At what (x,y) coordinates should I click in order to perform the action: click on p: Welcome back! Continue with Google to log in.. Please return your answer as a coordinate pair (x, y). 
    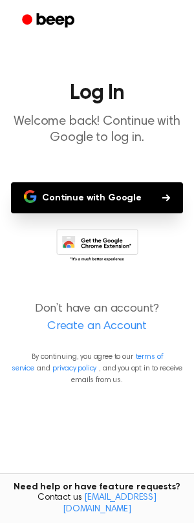
    Looking at the image, I should click on (97, 130).